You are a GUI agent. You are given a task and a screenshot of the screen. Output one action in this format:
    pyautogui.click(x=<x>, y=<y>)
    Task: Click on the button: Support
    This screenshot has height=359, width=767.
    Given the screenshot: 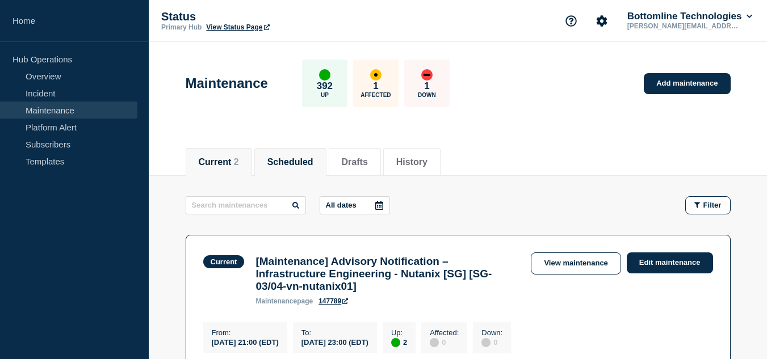 What is the action you would take?
    pyautogui.click(x=571, y=21)
    